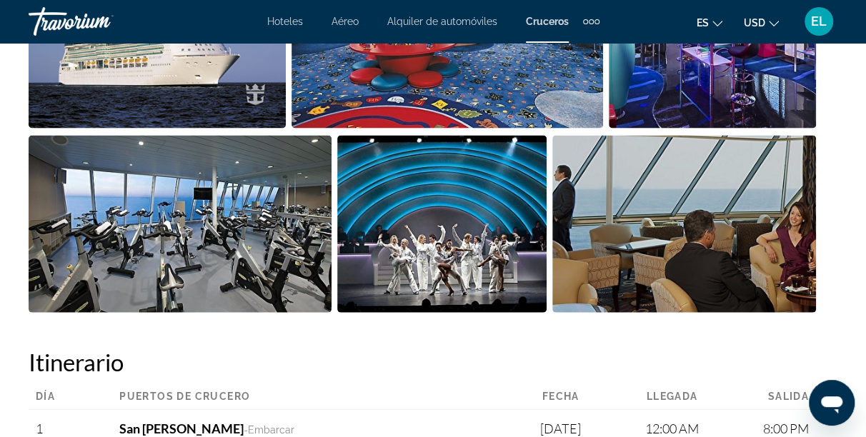 The height and width of the screenshot is (437, 866). What do you see at coordinates (560, 400) in the screenshot?
I see `div: Fecha` at bounding box center [560, 400].